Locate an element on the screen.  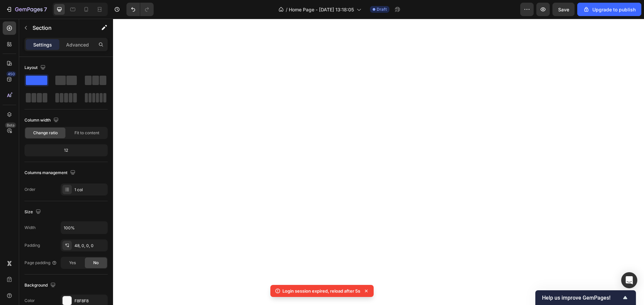
div: Width is located at coordinates (30, 228).